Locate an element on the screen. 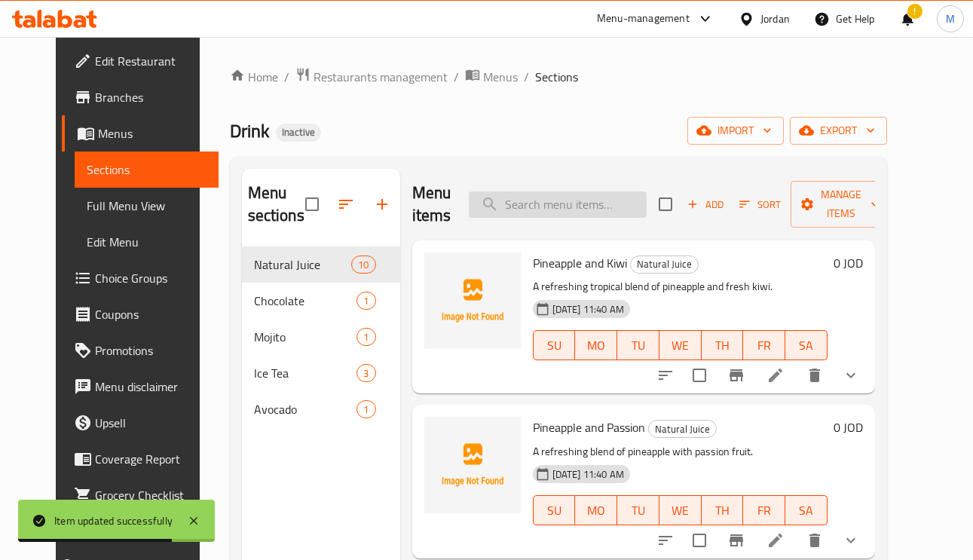  span: Full Menu View is located at coordinates (146, 206).